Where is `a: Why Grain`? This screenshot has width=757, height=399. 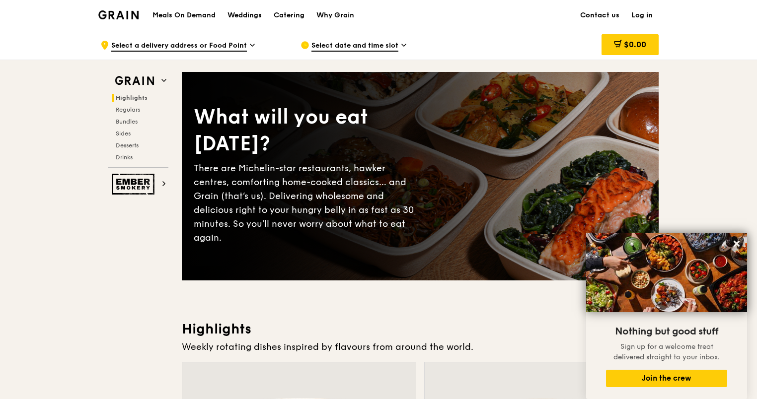 a: Why Grain is located at coordinates (335, 15).